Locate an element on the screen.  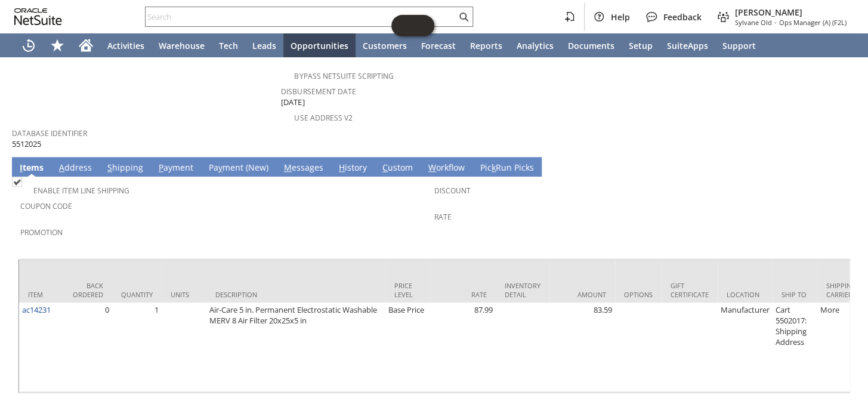
span: Help is located at coordinates (621, 17).